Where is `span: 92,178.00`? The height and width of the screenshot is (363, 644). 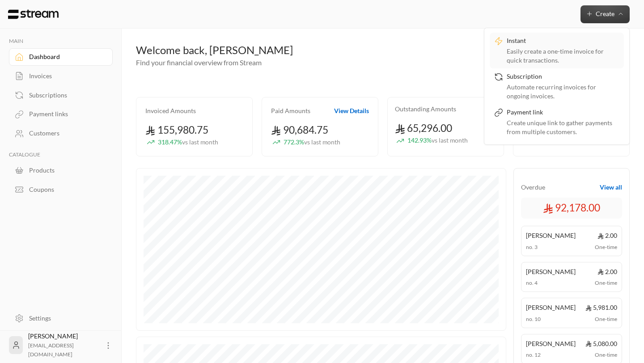
span: 92,178.00 is located at coordinates (572, 208).